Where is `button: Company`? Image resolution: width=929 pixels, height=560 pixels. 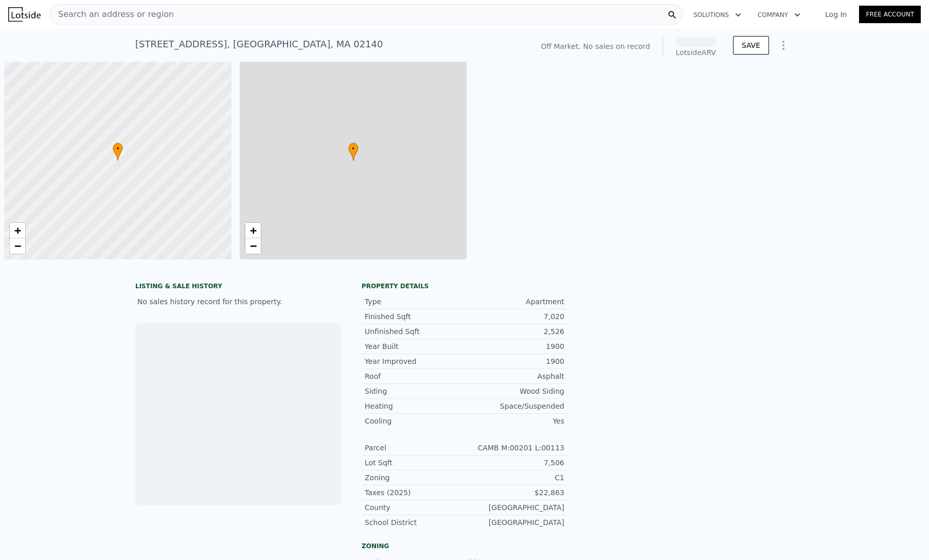 button: Company is located at coordinates (779, 15).